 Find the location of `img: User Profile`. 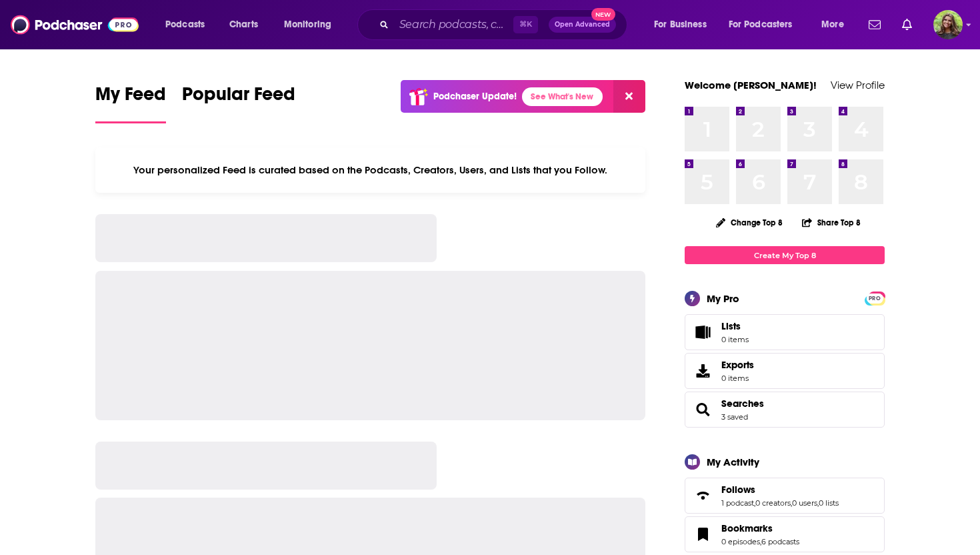

img: User Profile is located at coordinates (948, 25).